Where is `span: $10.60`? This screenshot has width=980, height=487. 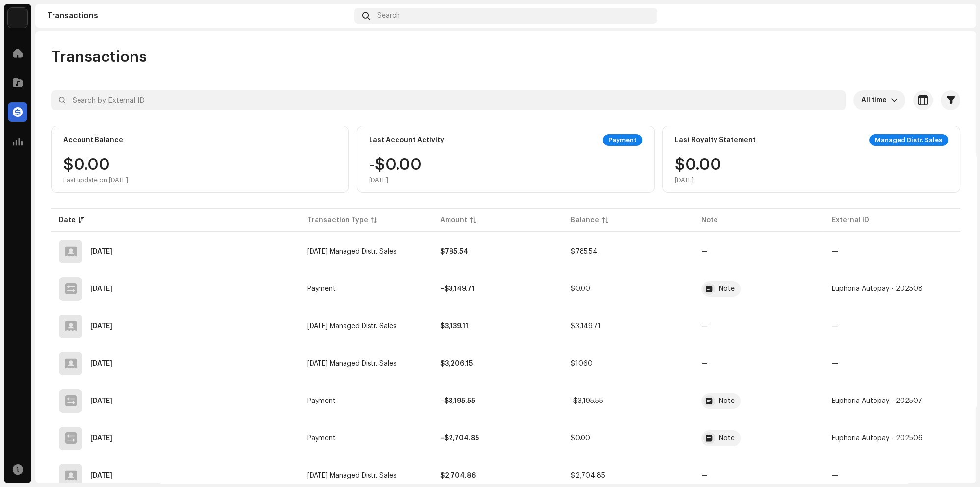 span: $10.60 is located at coordinates (582, 363).